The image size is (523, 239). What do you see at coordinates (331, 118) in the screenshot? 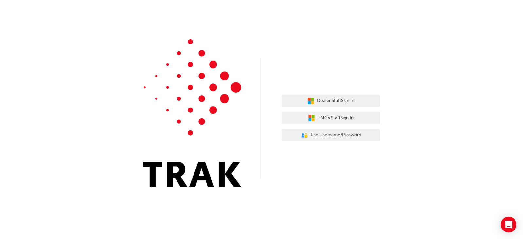
I see `button: TMCA StaffSign In` at bounding box center [331, 118].